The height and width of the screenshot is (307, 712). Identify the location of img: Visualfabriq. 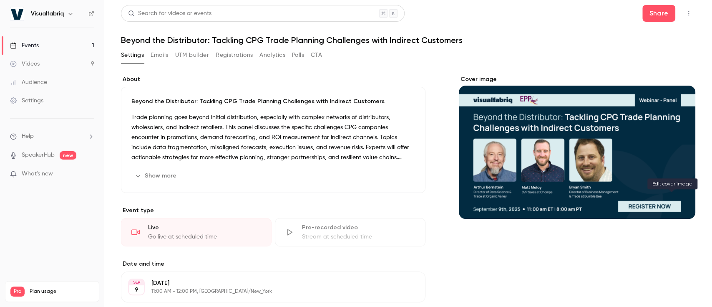
(17, 14).